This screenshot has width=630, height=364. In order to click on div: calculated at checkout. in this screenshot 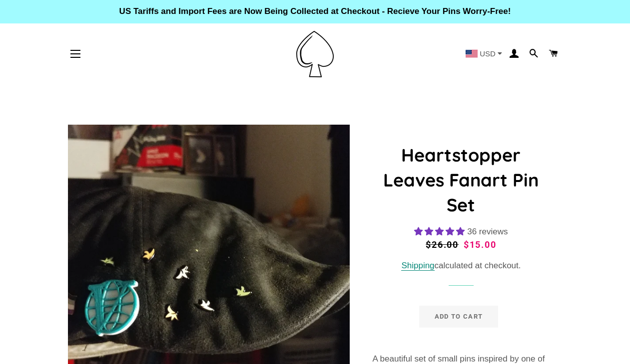, I will do `click(461, 266)`.